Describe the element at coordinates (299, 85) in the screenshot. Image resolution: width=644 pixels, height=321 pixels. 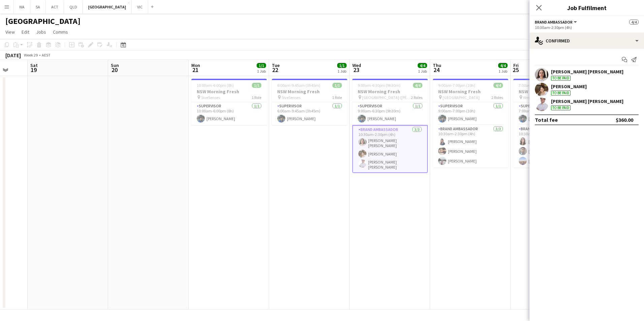
I see `span: 6:00am-9:45am (3h45m)` at that location.